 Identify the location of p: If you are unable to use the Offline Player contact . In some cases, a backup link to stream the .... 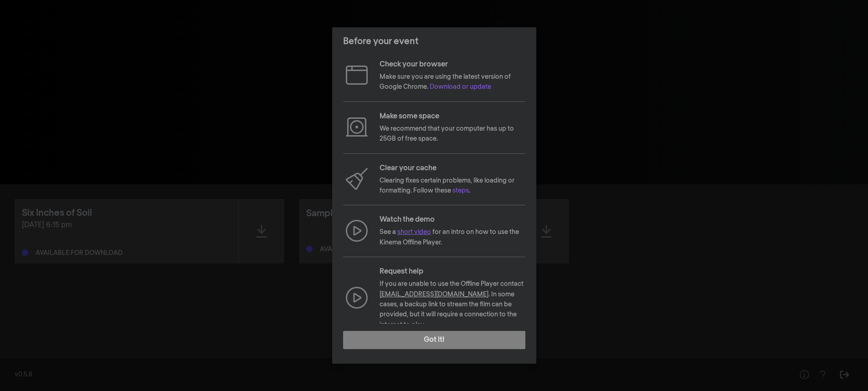
(453, 305).